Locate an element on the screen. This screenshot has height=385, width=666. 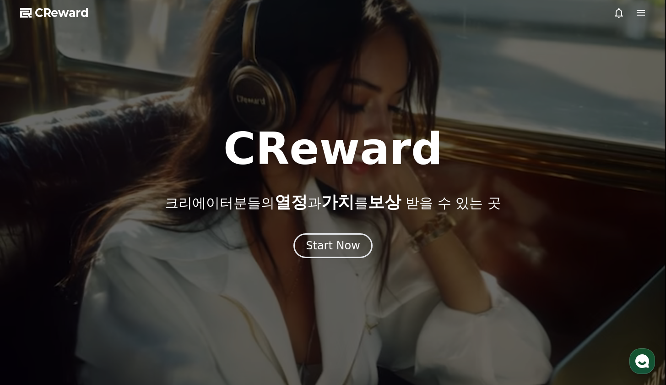
a: 설정 is located at coordinates (147, 302).